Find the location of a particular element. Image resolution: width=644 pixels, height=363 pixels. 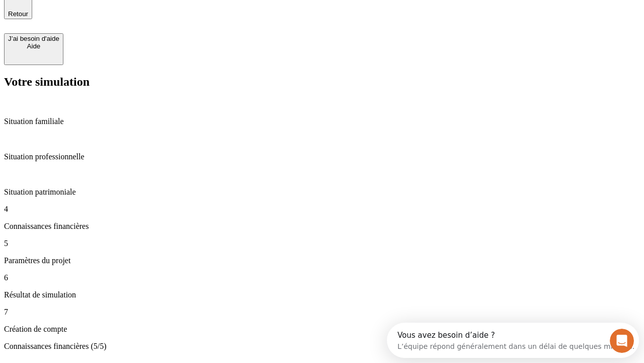

p: Résultat de simulation is located at coordinates (322, 294).